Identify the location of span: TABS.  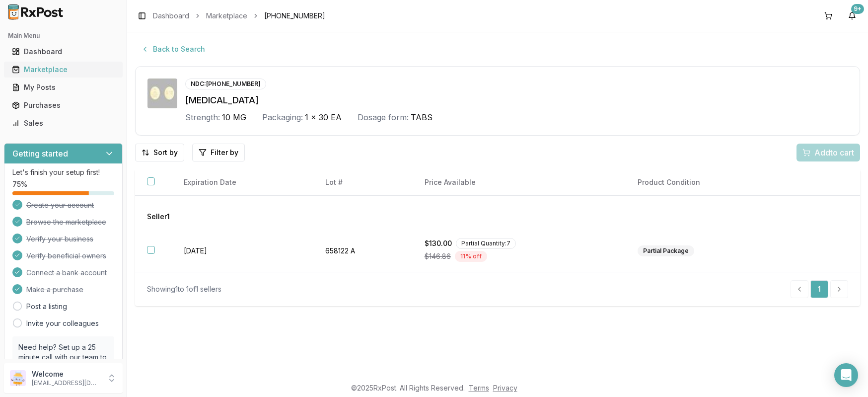
(422, 117).